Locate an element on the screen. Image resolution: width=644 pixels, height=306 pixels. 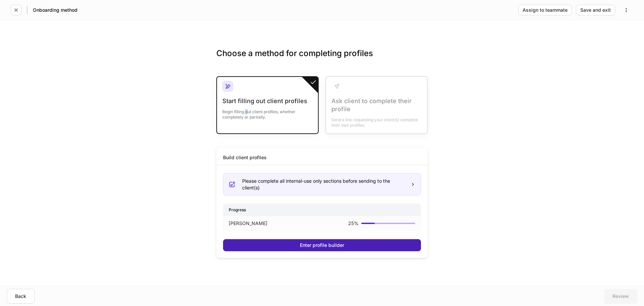
div: Please complete all internal-use only sections before sending to the client(s) is located at coordinates (324, 184).